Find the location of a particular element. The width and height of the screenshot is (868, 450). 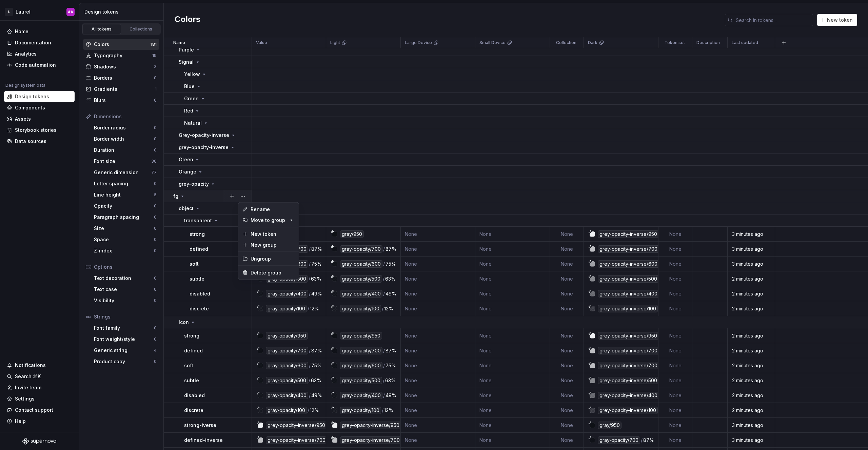

div: Delete group is located at coordinates (272, 273).